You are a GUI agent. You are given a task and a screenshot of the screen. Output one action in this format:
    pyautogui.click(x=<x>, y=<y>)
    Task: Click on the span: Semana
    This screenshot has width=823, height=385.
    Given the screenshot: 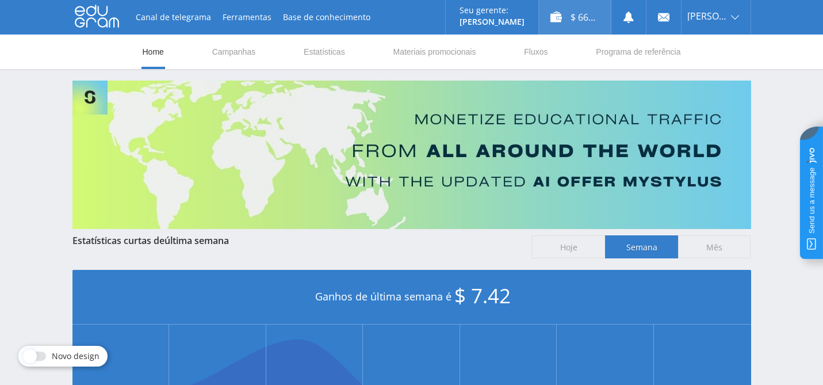 What is the action you would take?
    pyautogui.click(x=641, y=247)
    